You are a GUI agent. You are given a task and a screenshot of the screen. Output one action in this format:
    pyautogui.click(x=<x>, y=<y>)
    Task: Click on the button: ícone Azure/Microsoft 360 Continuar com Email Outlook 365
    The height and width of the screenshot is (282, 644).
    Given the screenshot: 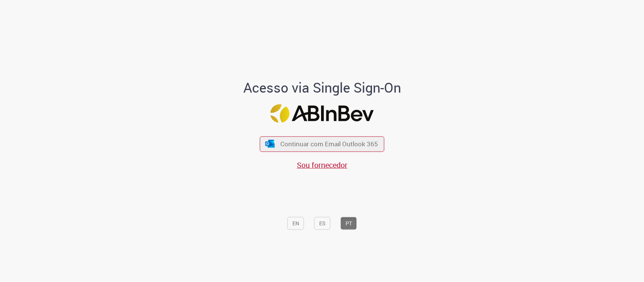 What is the action you would take?
    pyautogui.click(x=322, y=143)
    